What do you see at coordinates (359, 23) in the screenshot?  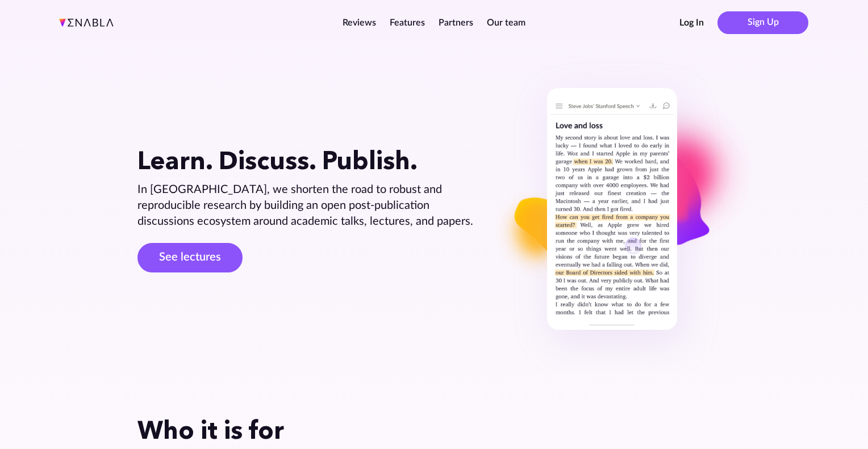 I see `a: Reviews` at bounding box center [359, 23].